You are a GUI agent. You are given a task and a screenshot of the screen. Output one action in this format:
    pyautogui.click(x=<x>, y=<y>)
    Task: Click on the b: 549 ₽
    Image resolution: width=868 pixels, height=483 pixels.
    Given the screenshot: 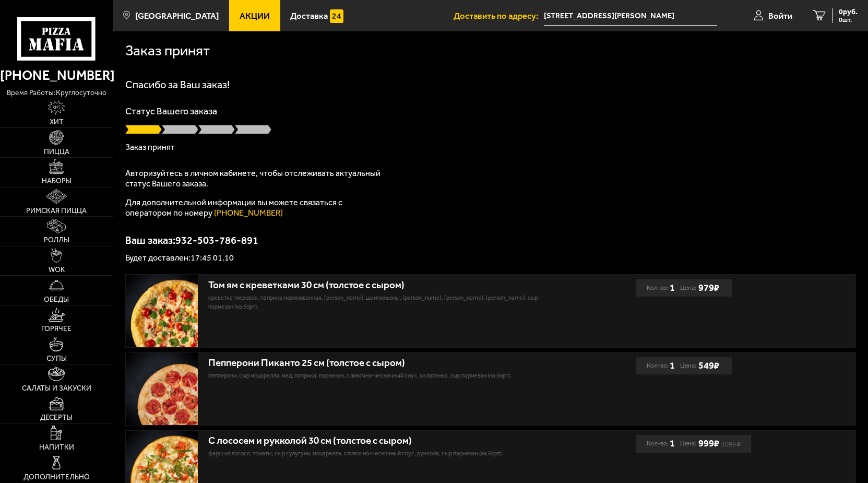 What is the action you would take?
    pyautogui.click(x=709, y=366)
    